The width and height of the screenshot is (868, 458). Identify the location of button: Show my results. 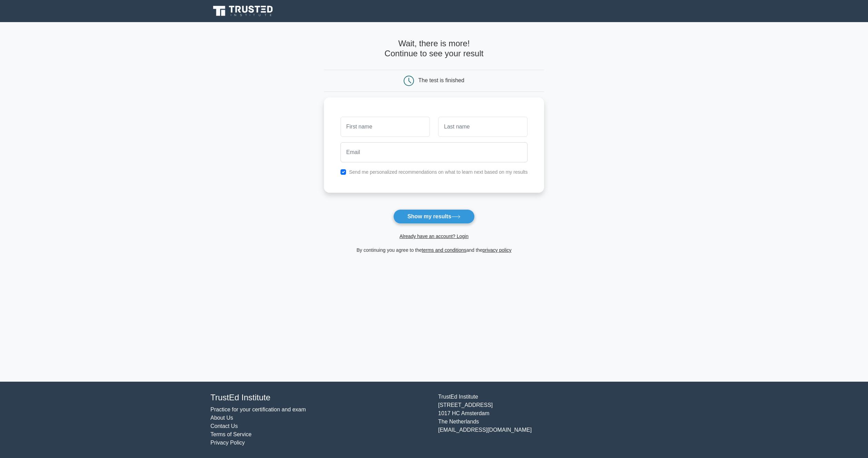
(434, 216).